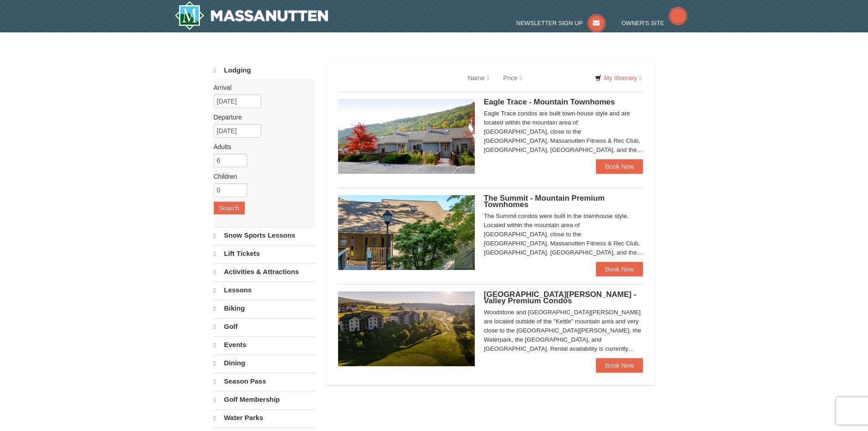  What do you see at coordinates (261, 146) in the screenshot?
I see `label: Adults` at bounding box center [261, 146].